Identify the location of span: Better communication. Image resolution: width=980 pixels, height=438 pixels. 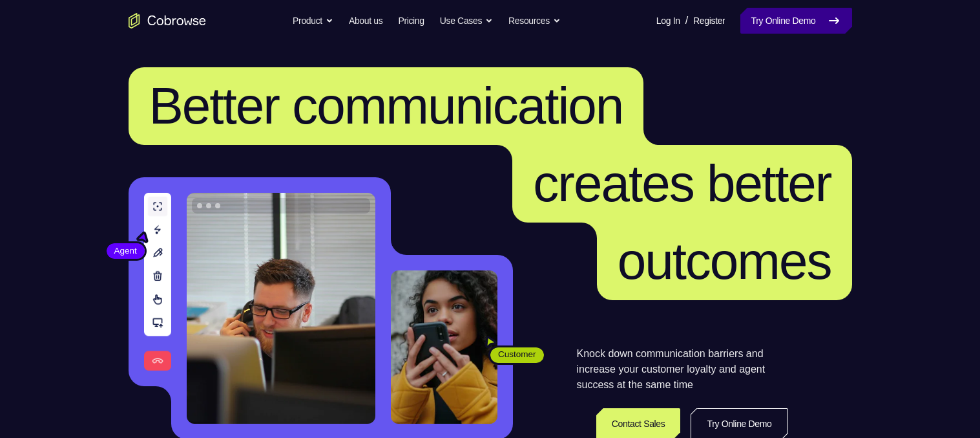
(386, 105).